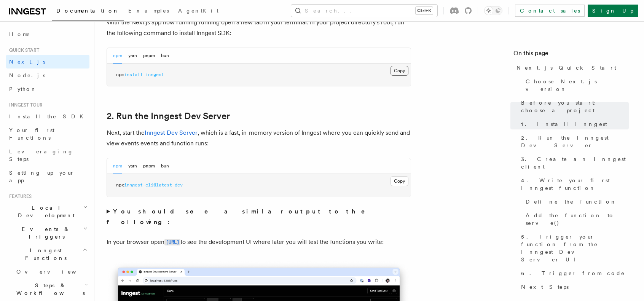 Image resolution: width=644 pixels, height=301 pixels. What do you see at coordinates (179, 185) in the screenshot?
I see `span: dev` at bounding box center [179, 185].